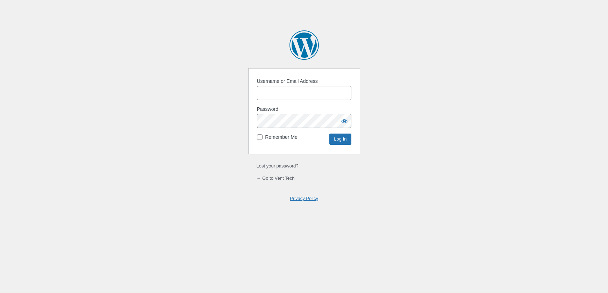  Describe the element at coordinates (267, 109) in the screenshot. I see `label: Password` at that location.